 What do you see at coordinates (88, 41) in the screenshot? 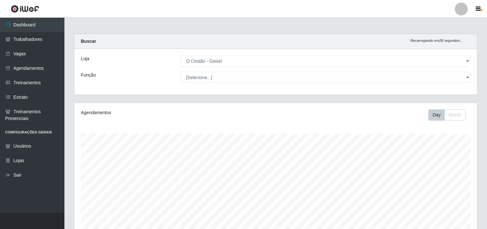
I see `strong: Buscar` at bounding box center [88, 41].